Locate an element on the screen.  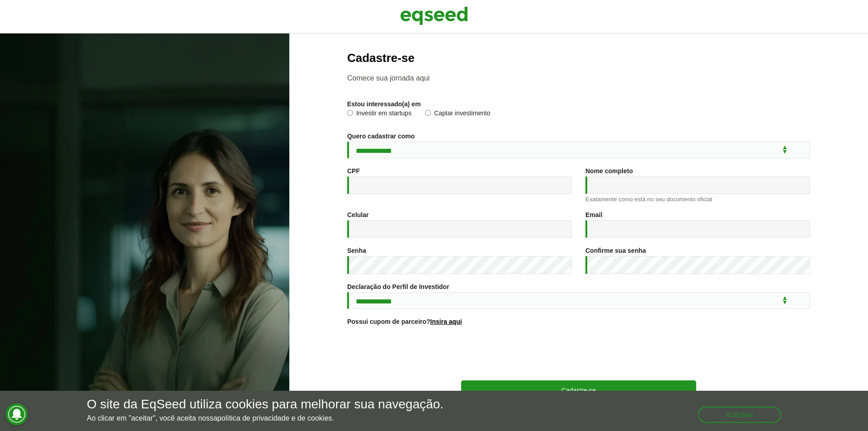
label: Declaração do Perfil de Investidor is located at coordinates (398, 287).